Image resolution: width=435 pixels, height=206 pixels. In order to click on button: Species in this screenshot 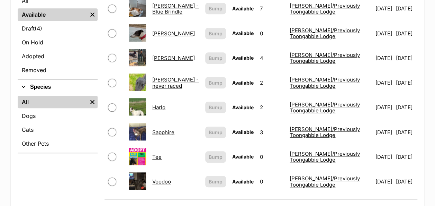, I will do `click(57, 87)`.